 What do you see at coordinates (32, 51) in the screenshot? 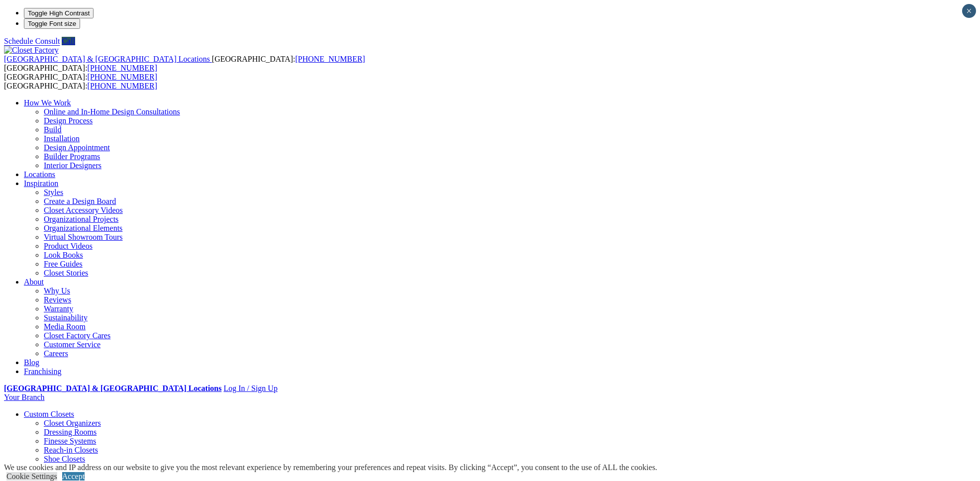
I see `img: Closet Factory` at bounding box center [32, 51].